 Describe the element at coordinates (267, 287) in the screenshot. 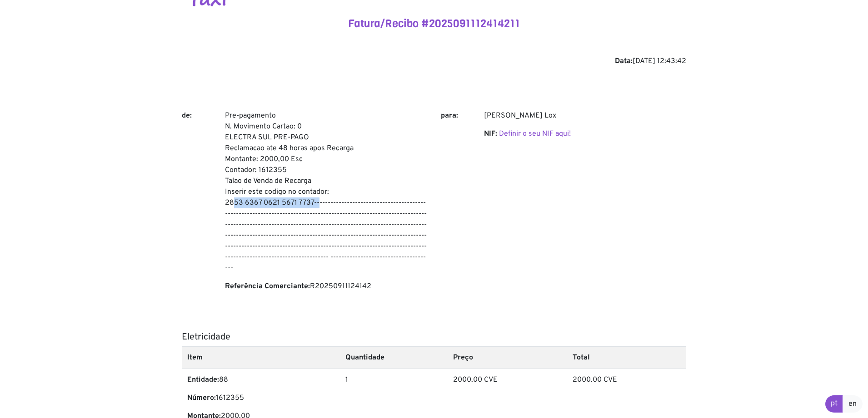

I see `b: Referência Comerciante:` at that location.